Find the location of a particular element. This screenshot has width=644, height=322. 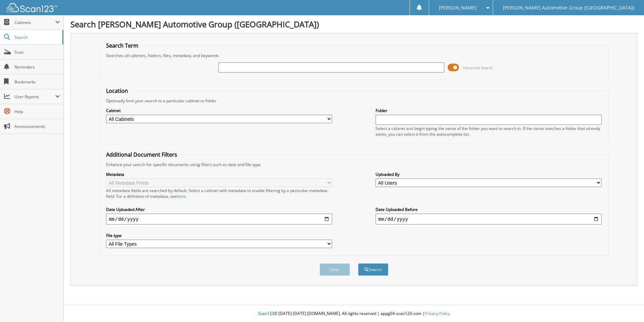

label: Uploaded By is located at coordinates (489, 174).